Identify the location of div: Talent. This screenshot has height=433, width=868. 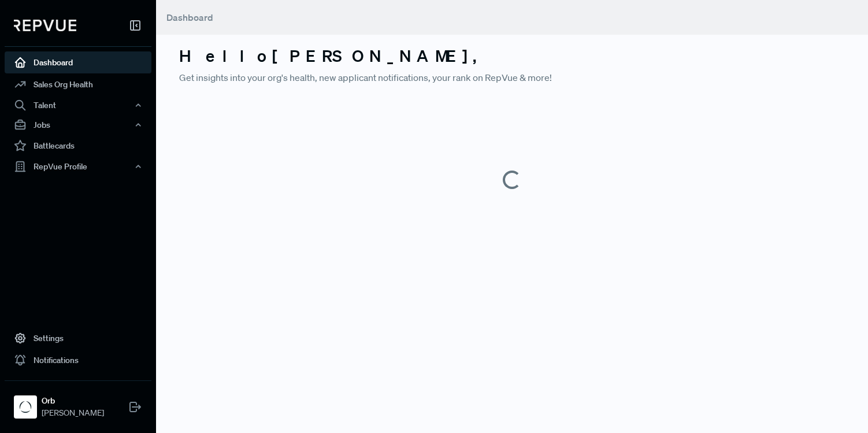
(78, 106).